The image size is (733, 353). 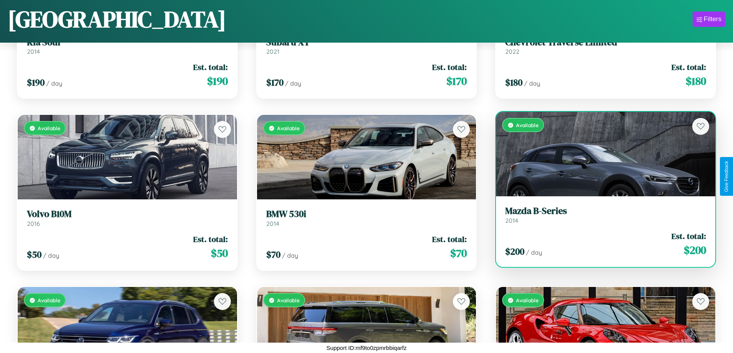 What do you see at coordinates (127, 218) in the screenshot?
I see `a: Volvo B10M2016` at bounding box center [127, 218].